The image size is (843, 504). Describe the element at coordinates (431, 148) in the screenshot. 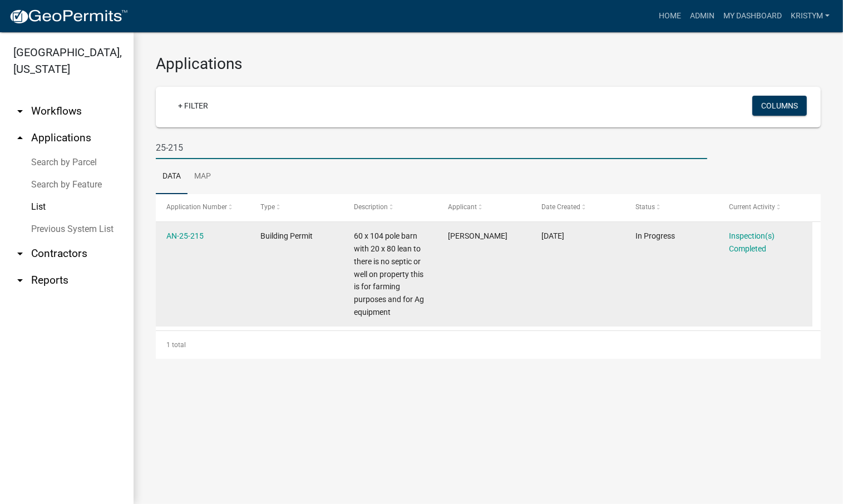

I see `input: Search for applications` at that location.